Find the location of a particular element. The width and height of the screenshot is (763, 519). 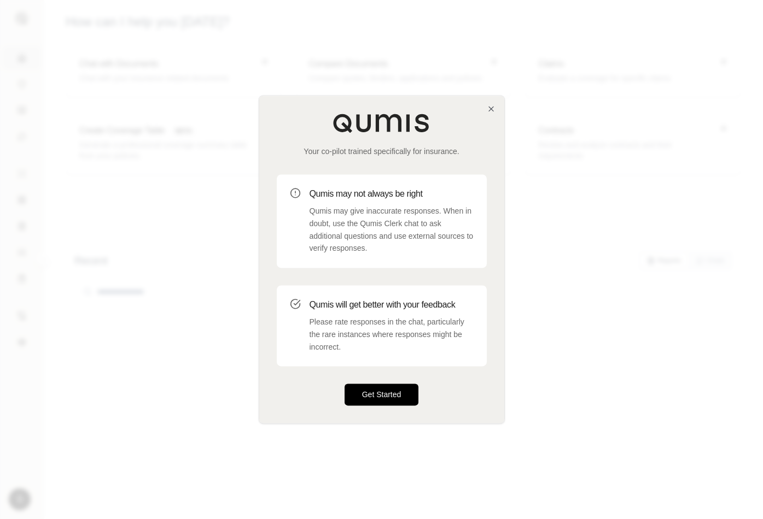

h3: Qumis may not always be right is located at coordinates (391, 194).